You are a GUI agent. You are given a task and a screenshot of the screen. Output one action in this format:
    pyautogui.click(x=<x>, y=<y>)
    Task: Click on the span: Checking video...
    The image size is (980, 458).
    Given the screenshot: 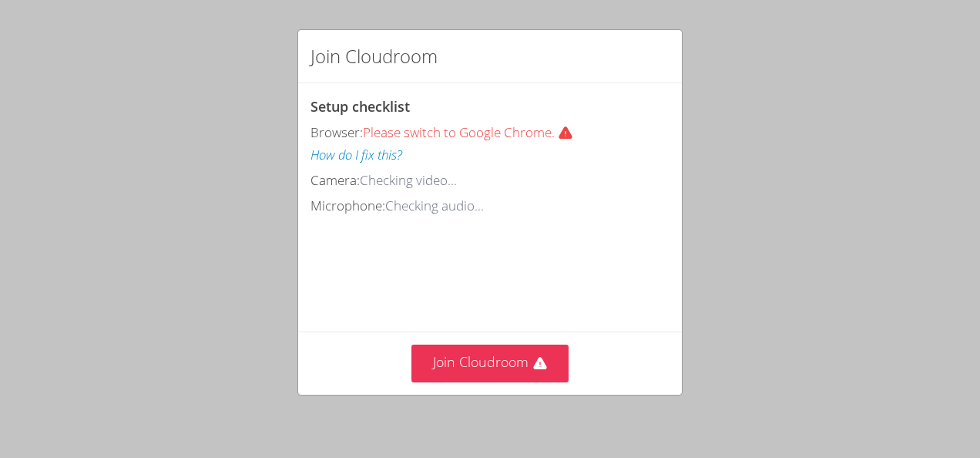 What is the action you would take?
    pyautogui.click(x=408, y=180)
    